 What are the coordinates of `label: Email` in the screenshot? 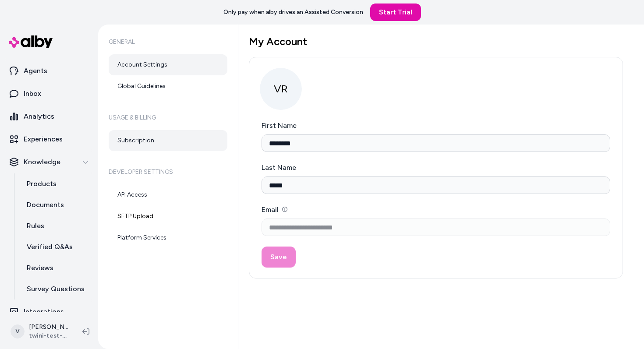 It's located at (274, 209).